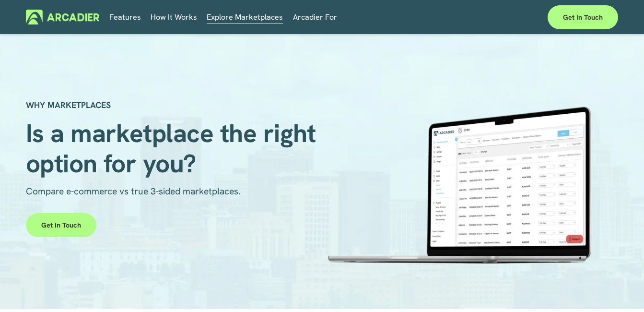 This screenshot has height=312, width=644. I want to click on img: Arcadier, so click(62, 17).